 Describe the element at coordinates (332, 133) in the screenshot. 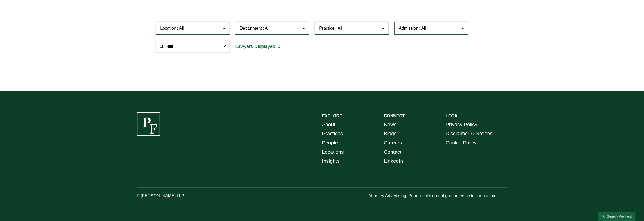

I see `a: Practices` at that location.